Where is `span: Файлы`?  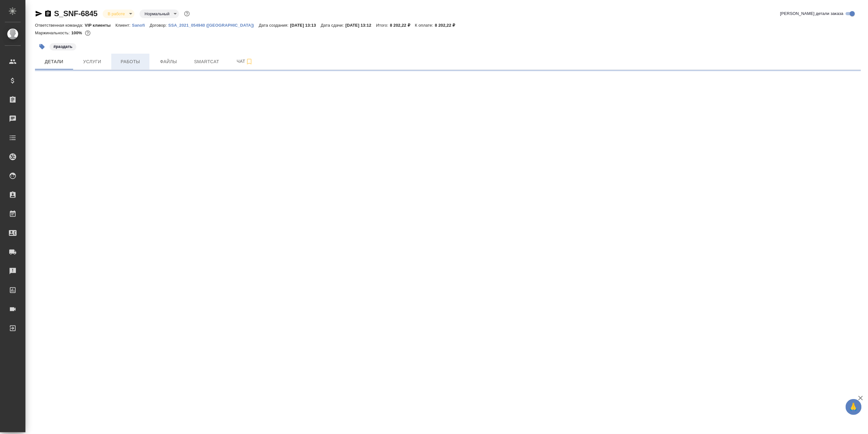
span: Файлы is located at coordinates (169, 62).